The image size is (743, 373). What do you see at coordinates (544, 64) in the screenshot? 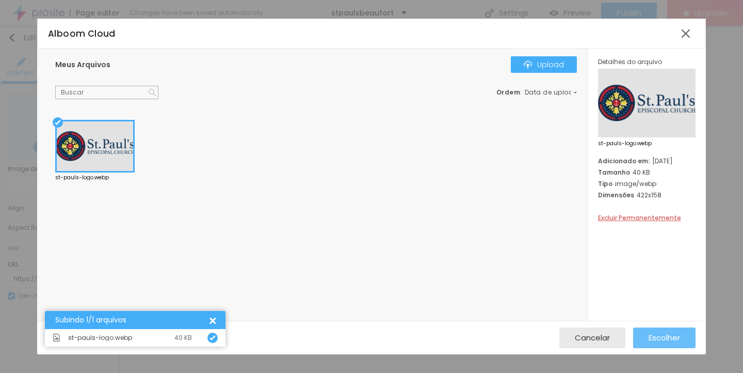
I see `button: IconeUpload` at bounding box center [544, 64].